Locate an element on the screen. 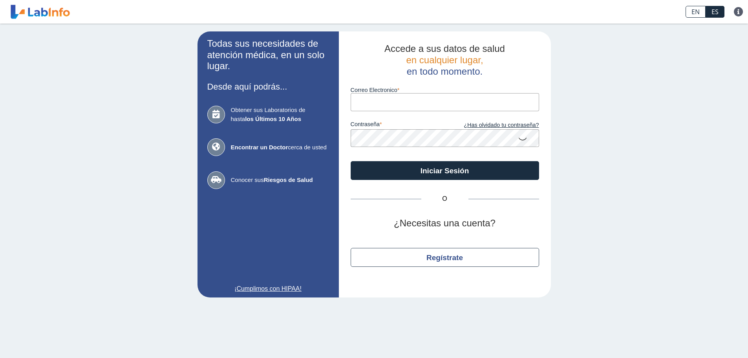 Image resolution: width=748 pixels, height=358 pixels. a: ¡Cumplimos con HIPAA! is located at coordinates (268, 288).